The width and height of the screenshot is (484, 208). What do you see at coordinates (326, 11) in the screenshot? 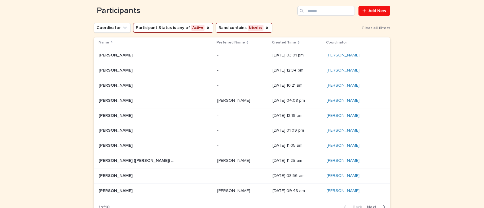
I see `div: Search` at bounding box center [326, 11].